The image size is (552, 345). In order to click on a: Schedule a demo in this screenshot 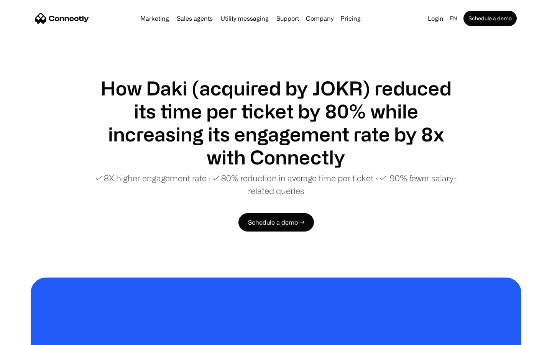, I will do `click(490, 18)`.